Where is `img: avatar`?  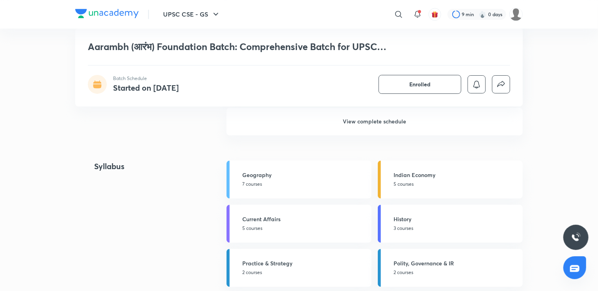
img: avatar is located at coordinates (435, 14).